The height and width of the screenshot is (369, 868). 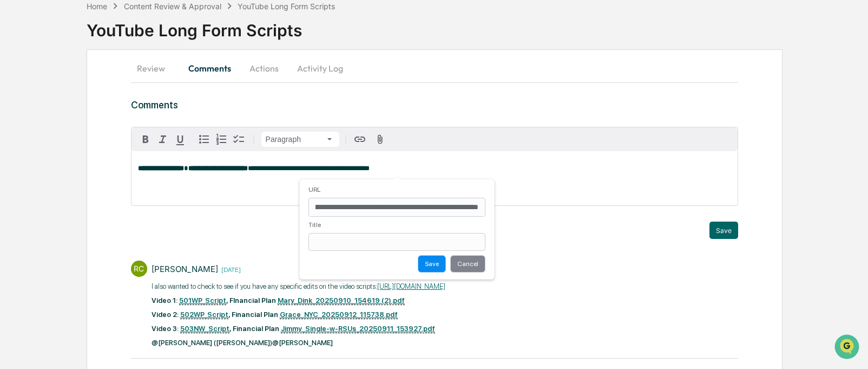 I want to click on button: Block type, so click(x=300, y=139).